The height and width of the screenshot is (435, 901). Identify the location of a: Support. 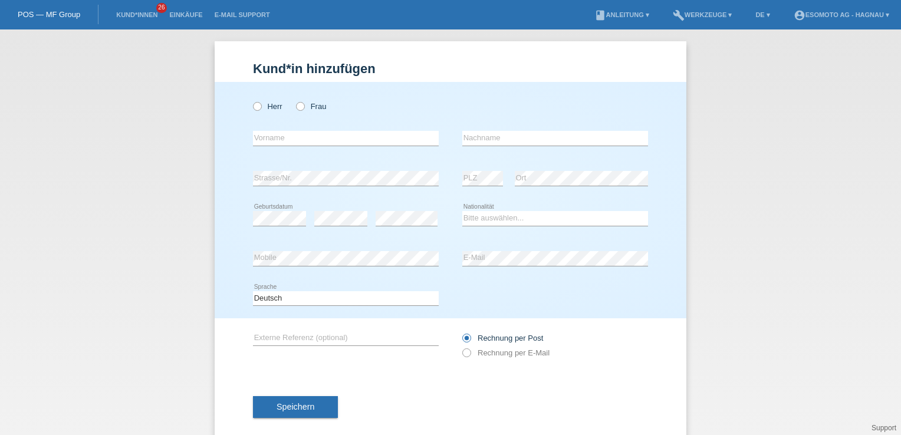
(884, 428).